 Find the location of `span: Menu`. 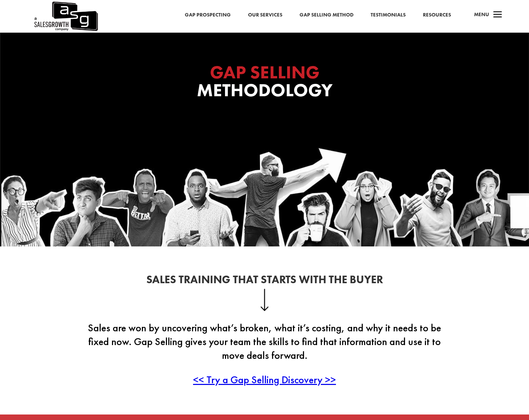

span: Menu is located at coordinates (481, 14).